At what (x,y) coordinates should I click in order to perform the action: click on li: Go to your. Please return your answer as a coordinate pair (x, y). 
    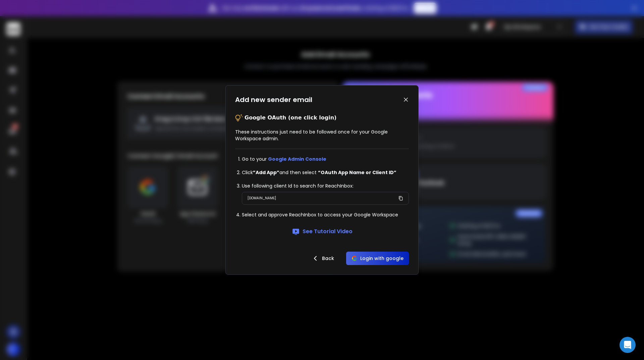
    Looking at the image, I should click on (325, 159).